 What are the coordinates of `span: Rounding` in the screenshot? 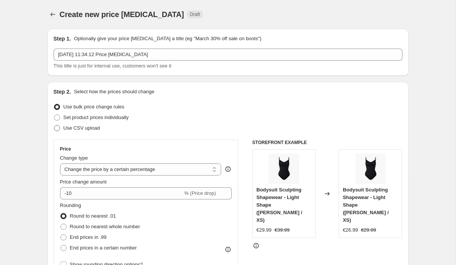 It's located at (71, 205).